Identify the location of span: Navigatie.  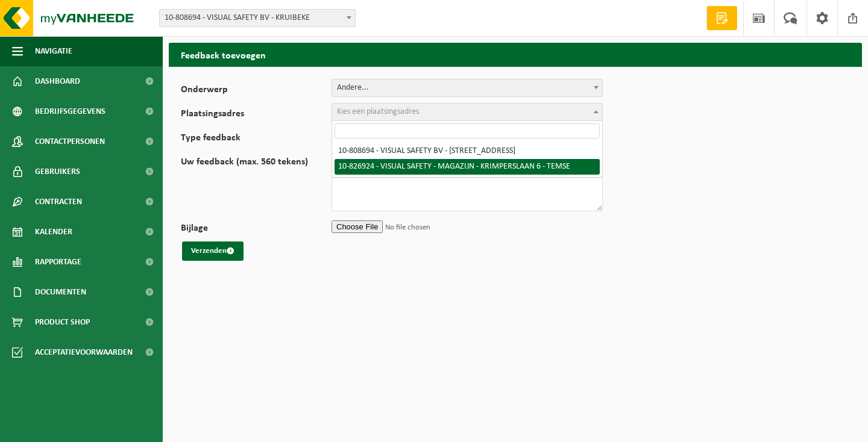
(53, 51).